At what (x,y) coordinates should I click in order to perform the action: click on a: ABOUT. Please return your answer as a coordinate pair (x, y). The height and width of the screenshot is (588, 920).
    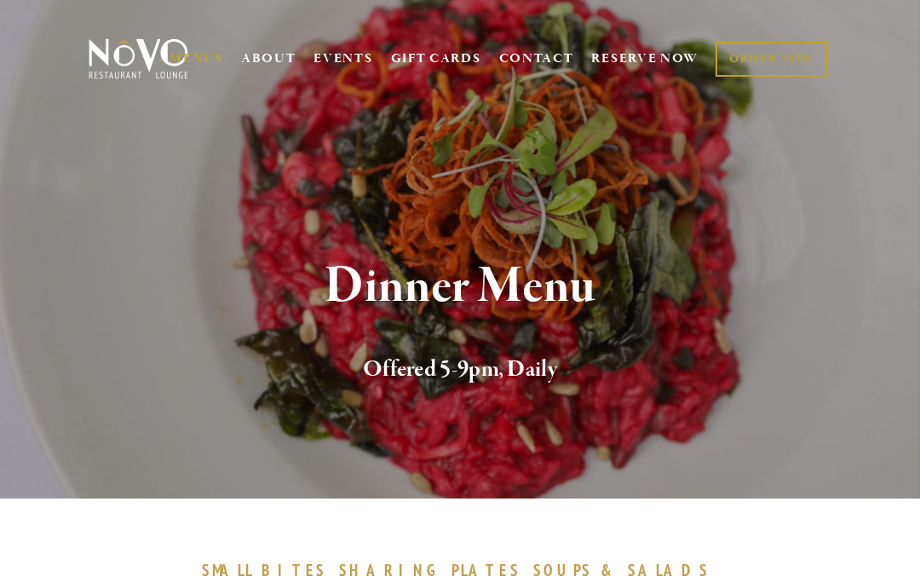
    Looking at the image, I should click on (269, 59).